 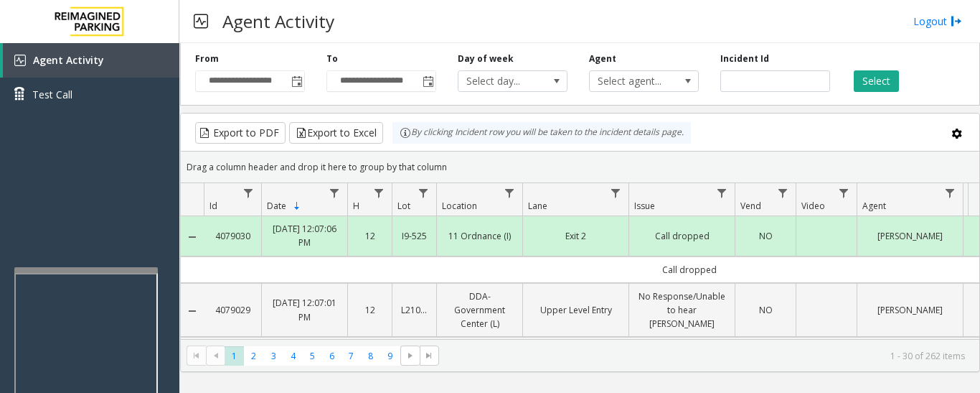 I want to click on span: Video, so click(x=813, y=205).